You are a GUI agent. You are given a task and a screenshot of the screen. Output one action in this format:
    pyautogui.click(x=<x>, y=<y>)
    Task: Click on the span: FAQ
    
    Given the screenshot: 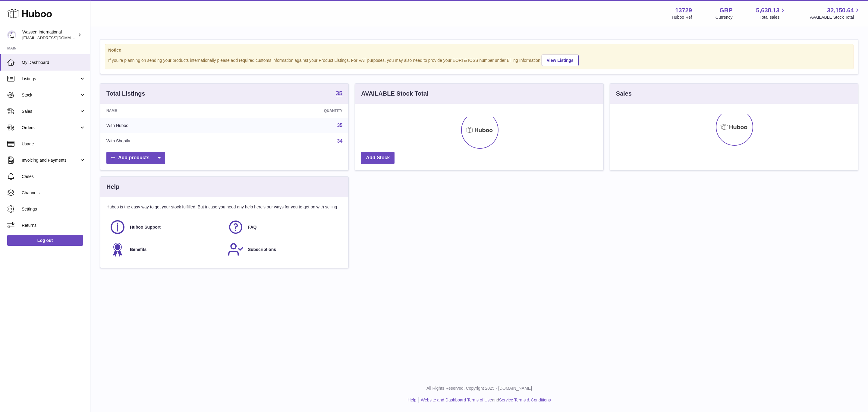 What is the action you would take?
    pyautogui.click(x=252, y=227)
    